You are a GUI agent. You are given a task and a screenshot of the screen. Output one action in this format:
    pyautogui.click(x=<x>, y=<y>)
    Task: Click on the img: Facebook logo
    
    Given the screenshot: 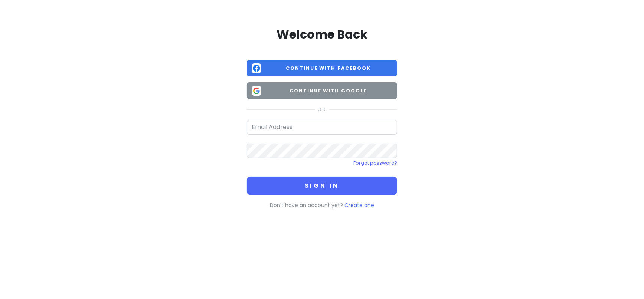 What is the action you would take?
    pyautogui.click(x=256, y=68)
    